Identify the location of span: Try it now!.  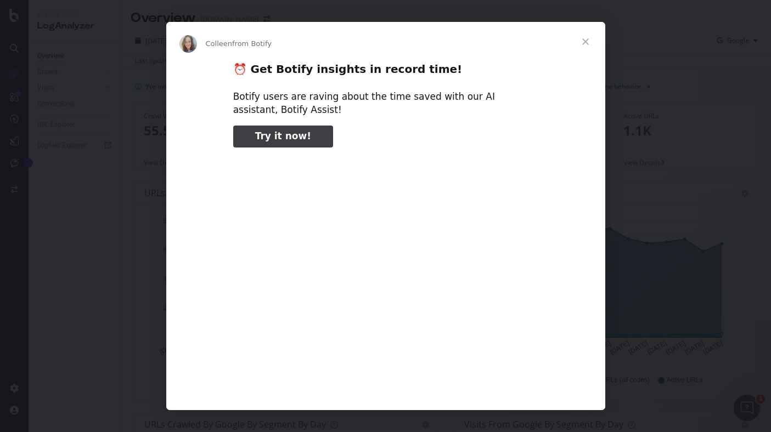
(283, 136).